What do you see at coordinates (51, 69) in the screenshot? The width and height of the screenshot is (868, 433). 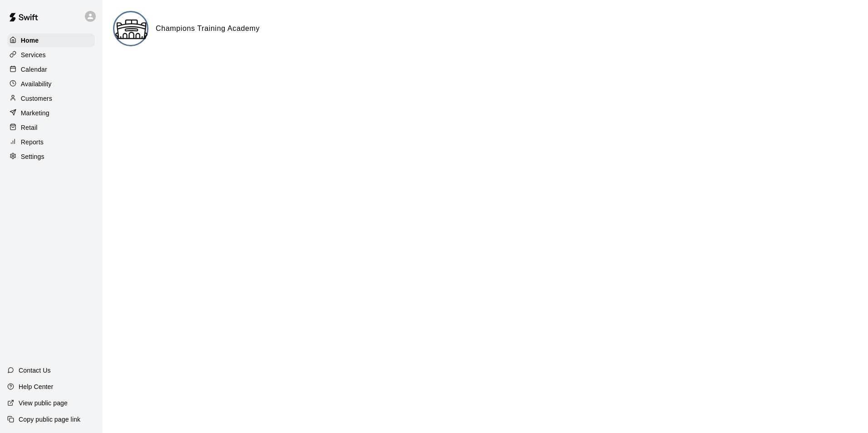 I see `div: Calendar` at bounding box center [51, 69].